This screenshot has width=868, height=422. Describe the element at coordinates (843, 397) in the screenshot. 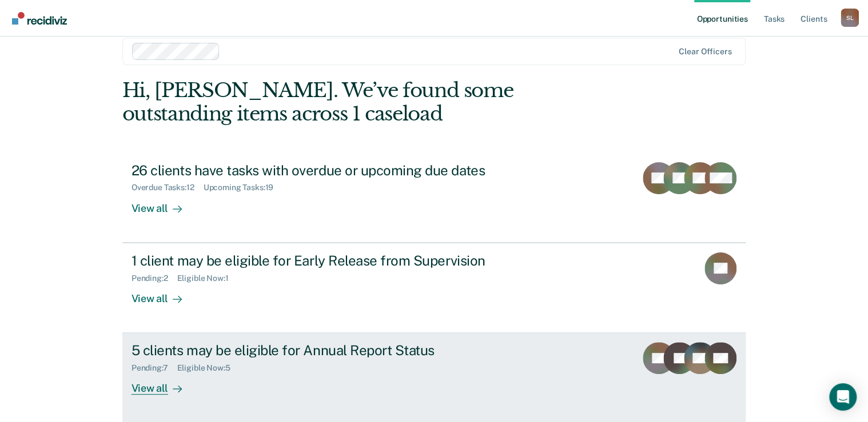

I see `div: Open Intercom Messenger` at that location.